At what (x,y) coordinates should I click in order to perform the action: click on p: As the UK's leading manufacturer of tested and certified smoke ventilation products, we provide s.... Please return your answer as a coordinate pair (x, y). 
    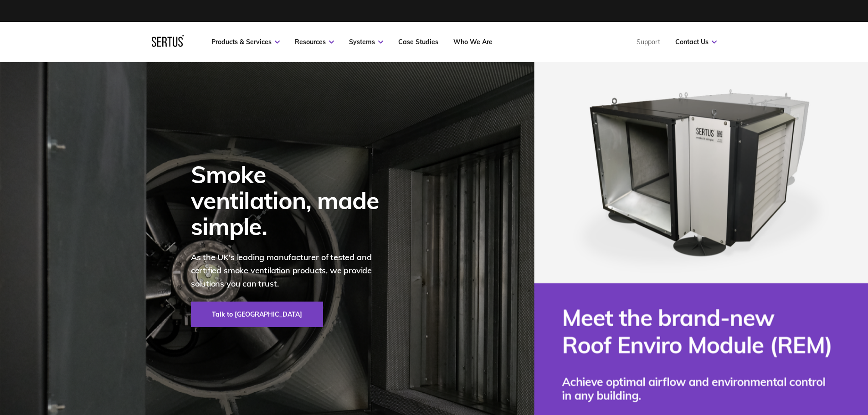
    Looking at the image, I should click on (291, 271).